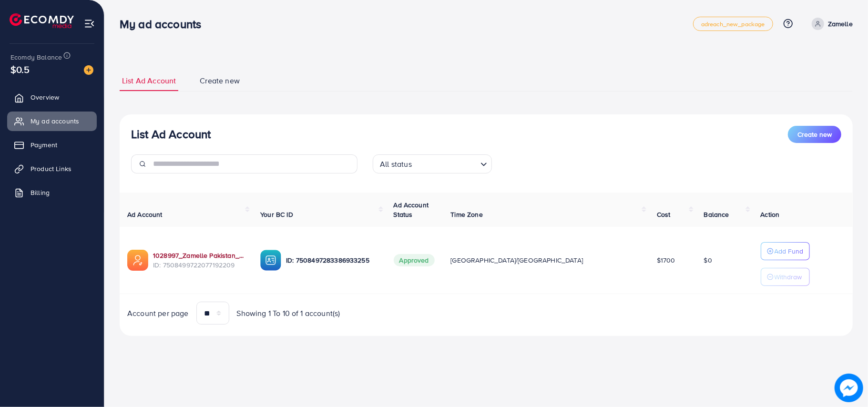  What do you see at coordinates (52, 193) in the screenshot?
I see `a: Billing` at bounding box center [52, 193].